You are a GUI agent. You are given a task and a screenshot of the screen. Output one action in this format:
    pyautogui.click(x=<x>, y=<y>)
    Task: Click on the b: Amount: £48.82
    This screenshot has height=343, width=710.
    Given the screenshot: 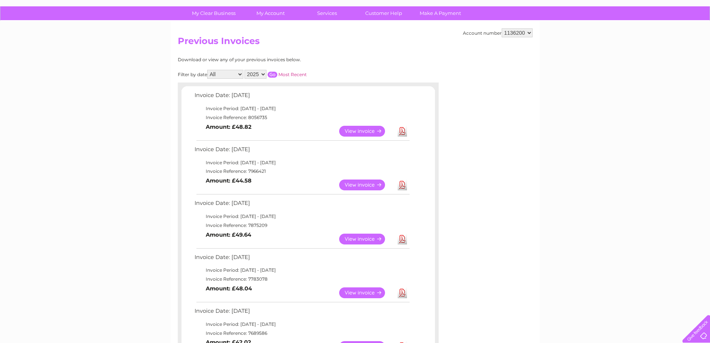 What is the action you would take?
    pyautogui.click(x=229, y=127)
    